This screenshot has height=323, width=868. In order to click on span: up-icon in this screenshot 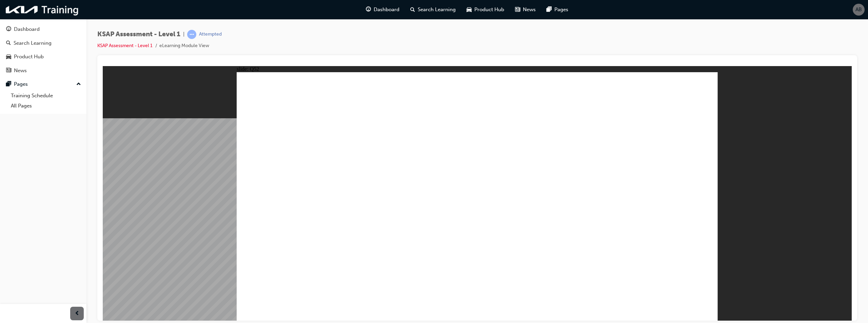, I will do `click(79, 85)`.